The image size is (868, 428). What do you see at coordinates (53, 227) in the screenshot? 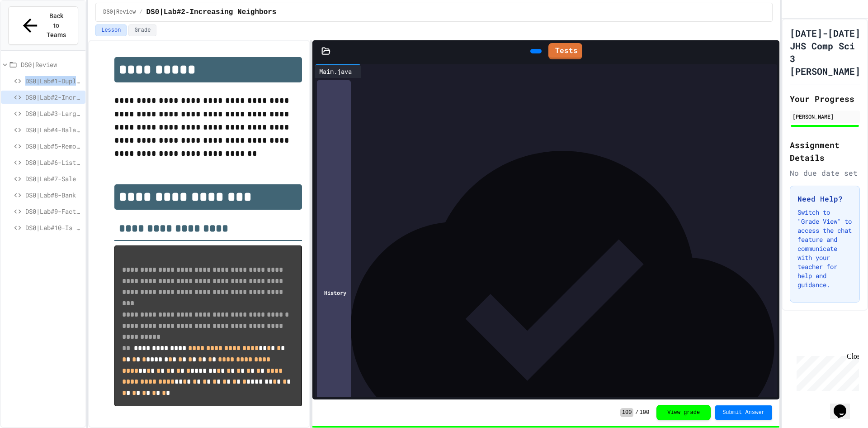
I see `span: DS0|Lab#10-Is Solvable` at bounding box center [53, 227].